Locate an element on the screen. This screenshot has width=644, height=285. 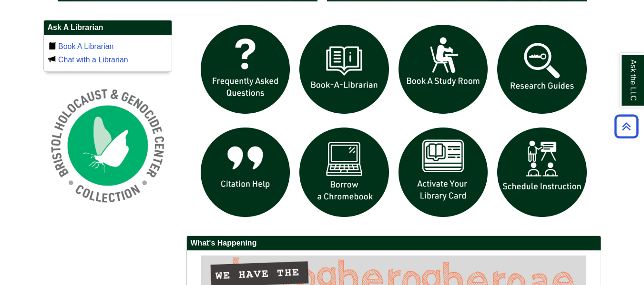
a: Chat with a Librarian is located at coordinates (93, 59).